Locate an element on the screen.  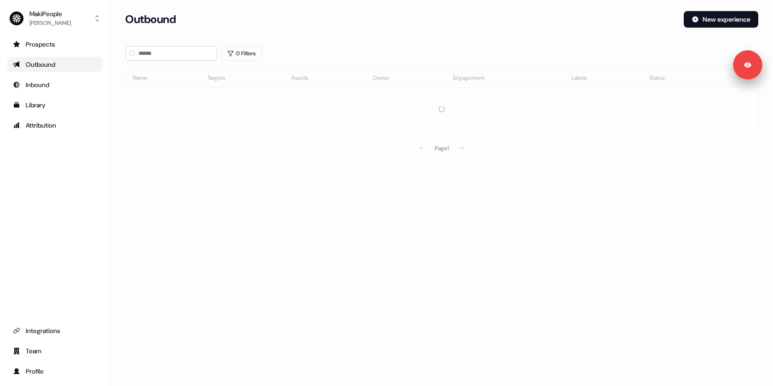
div: Attribution is located at coordinates (55, 125).